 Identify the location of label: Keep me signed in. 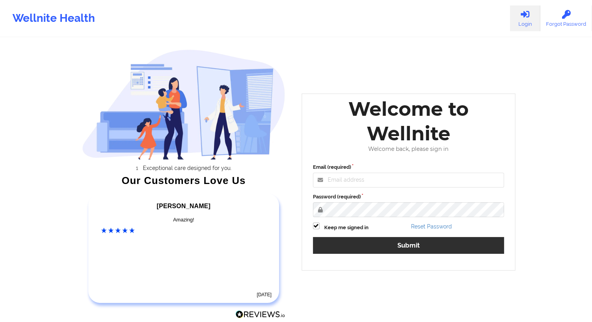
(347, 227).